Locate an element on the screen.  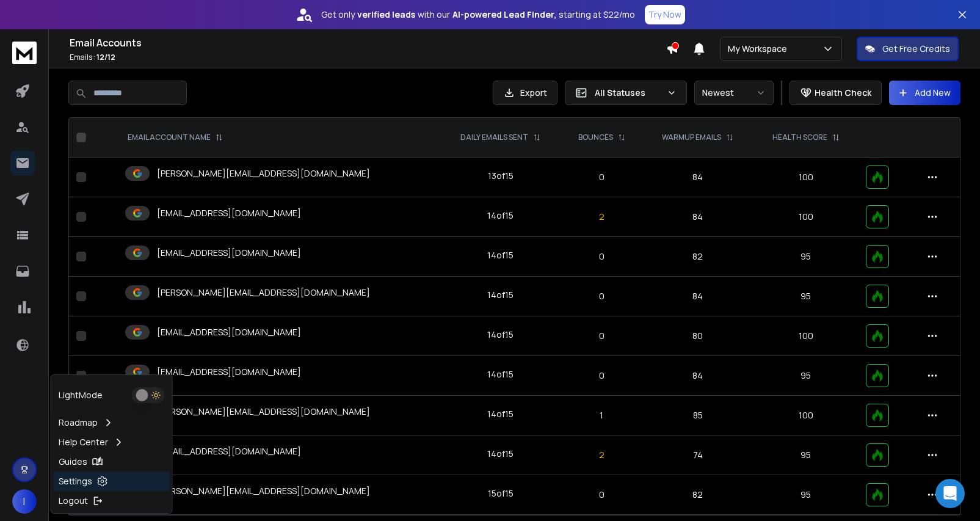
button: Newest is located at coordinates (734, 93).